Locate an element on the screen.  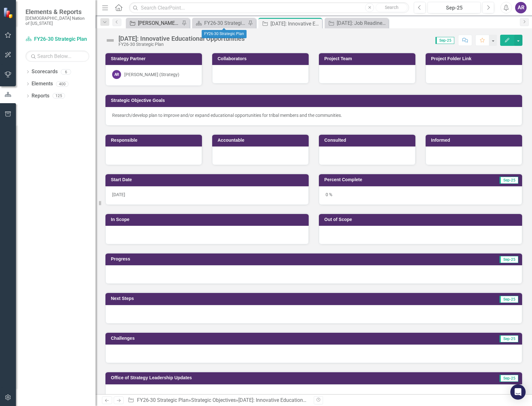
h3: Informed is located at coordinates (475, 140).